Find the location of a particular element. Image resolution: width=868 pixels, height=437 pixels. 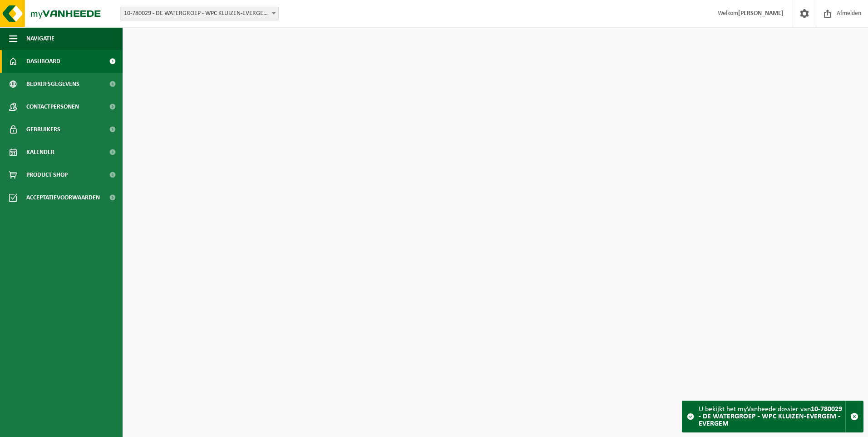

span: Gebruikers is located at coordinates (43, 129).